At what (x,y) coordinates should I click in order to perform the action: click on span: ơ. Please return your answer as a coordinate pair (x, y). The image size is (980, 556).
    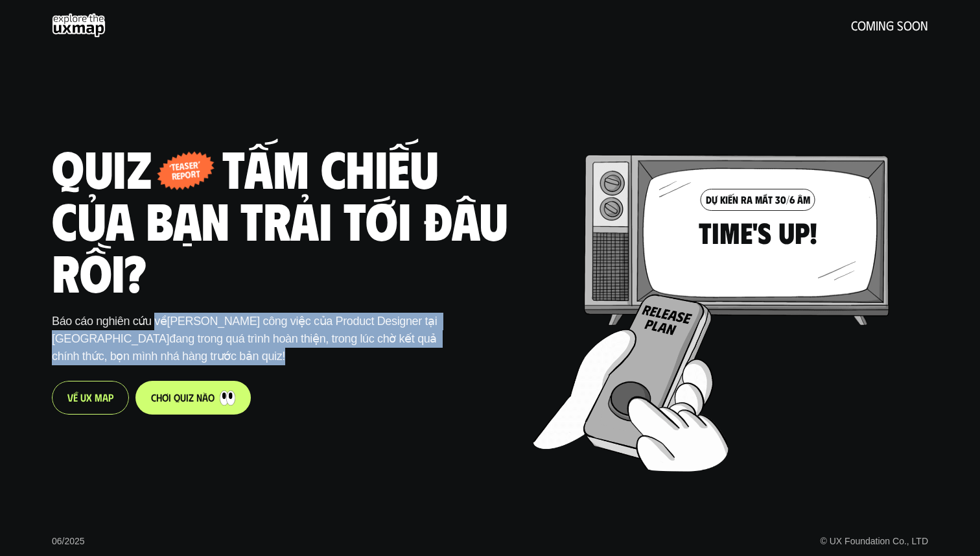
    Looking at the image, I should click on (165, 397).